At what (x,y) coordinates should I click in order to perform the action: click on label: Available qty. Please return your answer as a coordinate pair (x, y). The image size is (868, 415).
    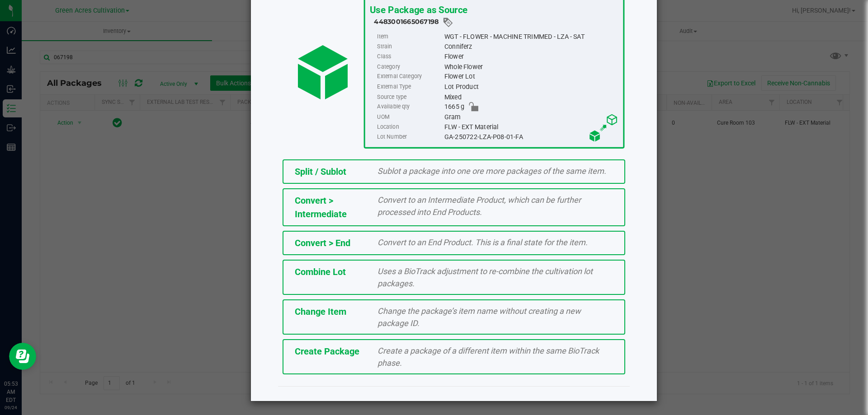
    Looking at the image, I should click on (410, 108).